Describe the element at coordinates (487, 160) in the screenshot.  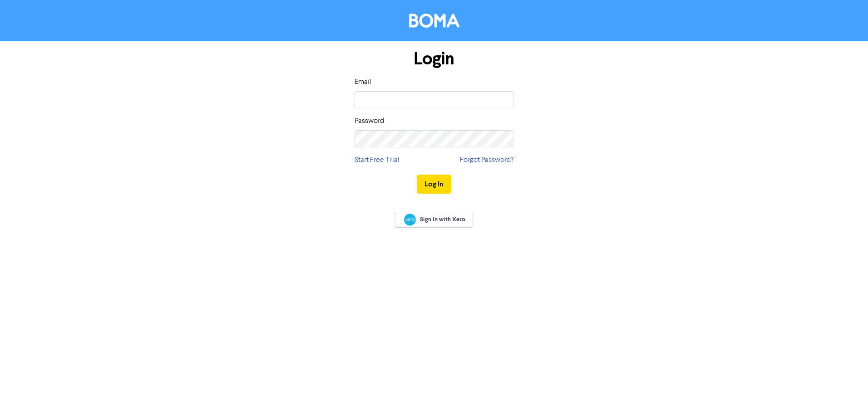
I see `a: Forgot Password?` at that location.